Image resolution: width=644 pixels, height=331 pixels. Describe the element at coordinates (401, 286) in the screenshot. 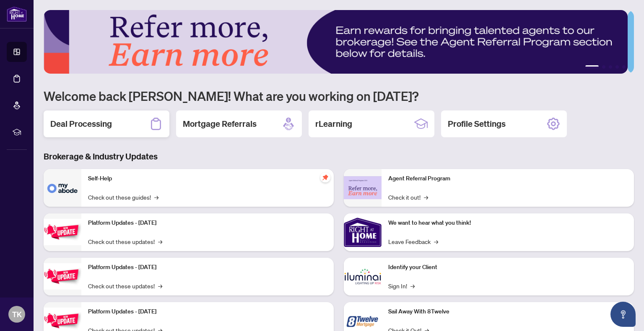

I see `a: Sign In!→` at that location.